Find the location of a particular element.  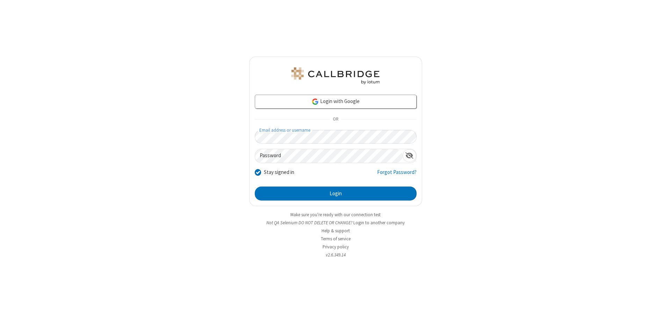

li: v2.6.349.14 is located at coordinates (336, 255).